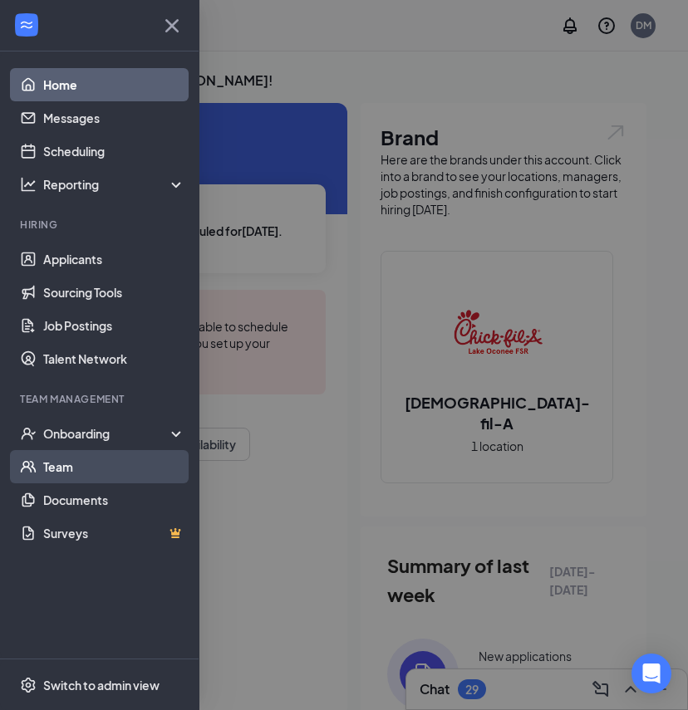 Image resolution: width=688 pixels, height=710 pixels. What do you see at coordinates (114, 85) in the screenshot?
I see `a: Home` at bounding box center [114, 85].